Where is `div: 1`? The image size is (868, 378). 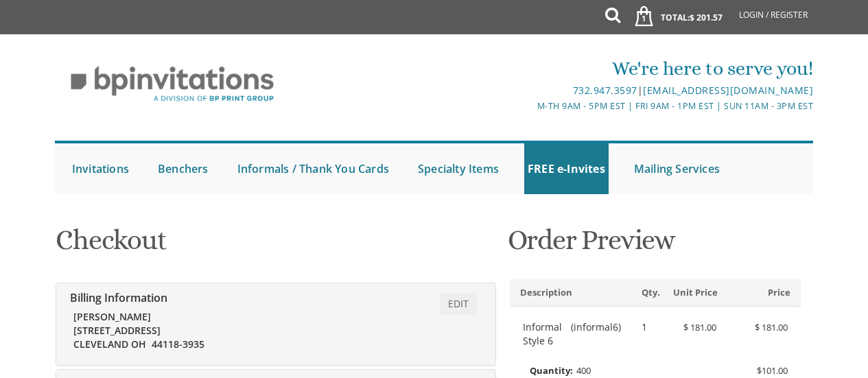
div: 1 is located at coordinates (643, 327).